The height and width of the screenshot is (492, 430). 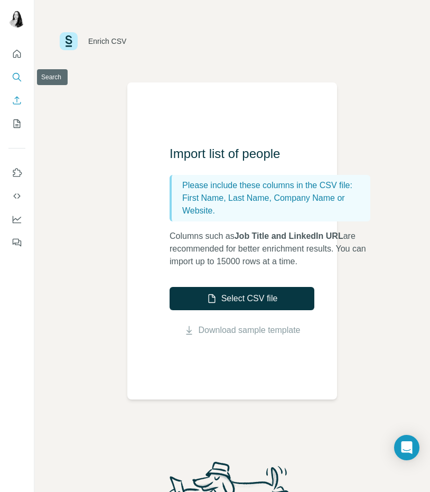 What do you see at coordinates (17, 77) in the screenshot?
I see `button: Search` at bounding box center [17, 77].